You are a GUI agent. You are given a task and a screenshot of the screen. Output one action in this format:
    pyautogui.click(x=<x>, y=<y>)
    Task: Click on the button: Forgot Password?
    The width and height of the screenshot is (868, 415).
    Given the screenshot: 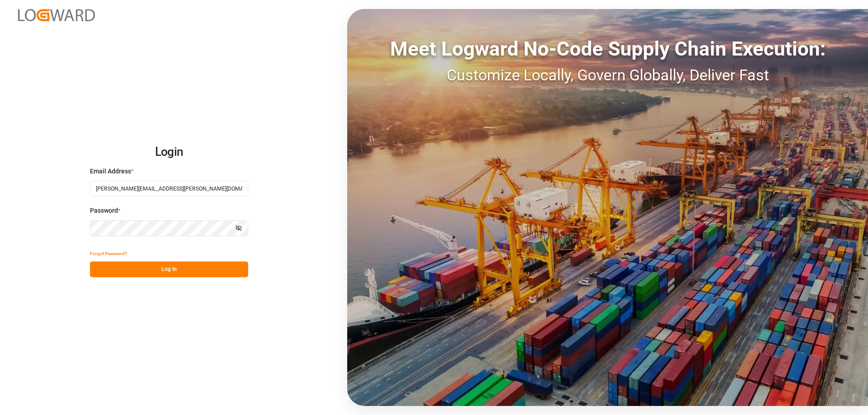 What is the action you would take?
    pyautogui.click(x=108, y=254)
    